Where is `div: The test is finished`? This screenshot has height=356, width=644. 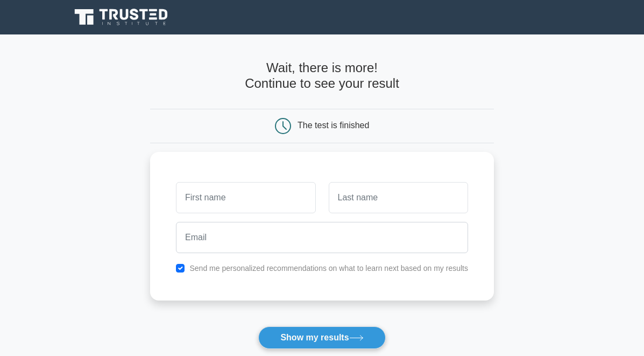 div: The test is finished is located at coordinates (333, 125).